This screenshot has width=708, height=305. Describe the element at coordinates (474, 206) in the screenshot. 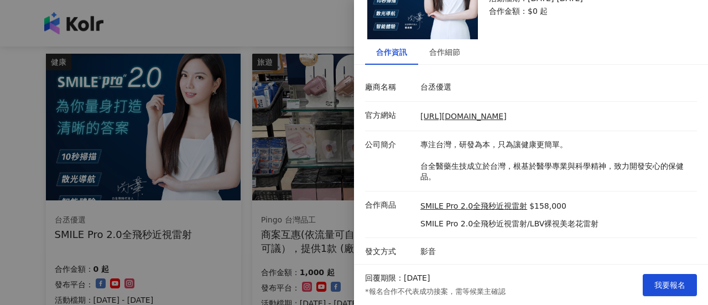

I see `a: SMILE Pro 2.0全飛秒近視雷射` at that location.